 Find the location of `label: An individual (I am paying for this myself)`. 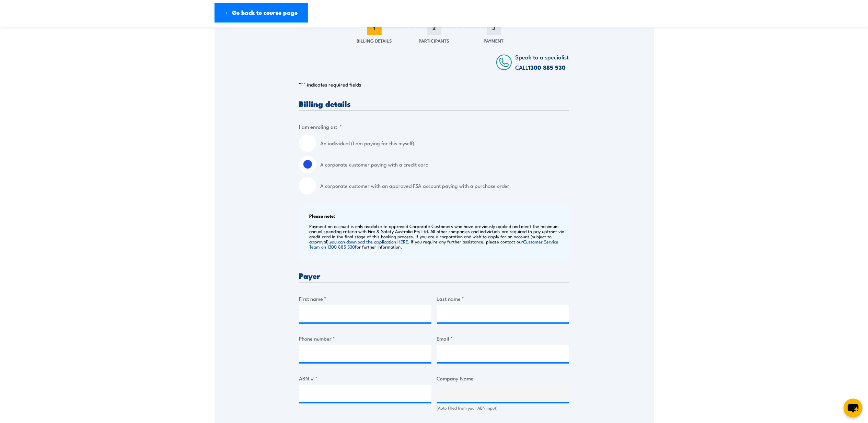

label: An individual (I am paying for this myself) is located at coordinates (445, 143).